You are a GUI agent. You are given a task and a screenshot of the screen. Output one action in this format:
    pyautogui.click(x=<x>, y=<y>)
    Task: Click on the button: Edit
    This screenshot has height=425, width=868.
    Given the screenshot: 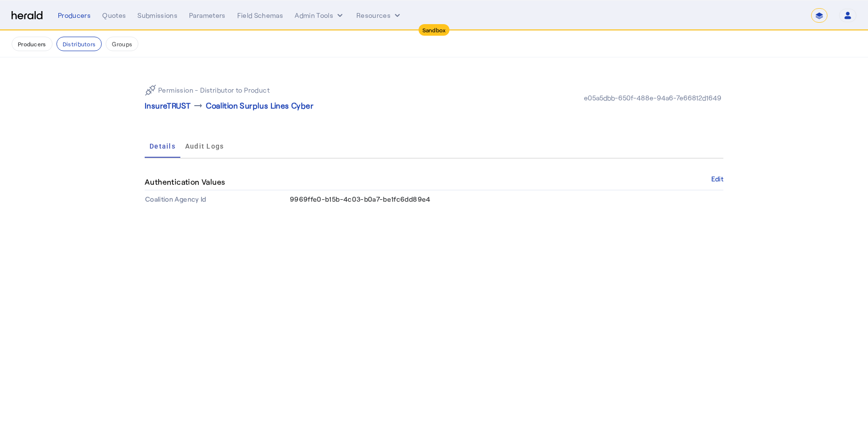 What is the action you would take?
    pyautogui.click(x=717, y=179)
    